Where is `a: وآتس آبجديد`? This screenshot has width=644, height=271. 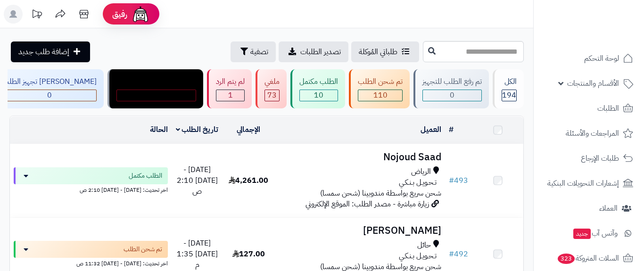
a: وآتس آبجديد is located at coordinates (589, 234).